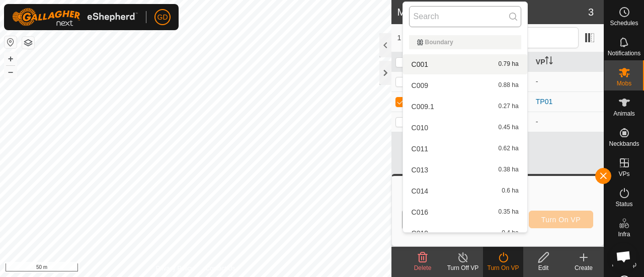 The height and width of the screenshot is (277, 644). What do you see at coordinates (423, 268) in the screenshot?
I see `span: Delete` at bounding box center [423, 268].